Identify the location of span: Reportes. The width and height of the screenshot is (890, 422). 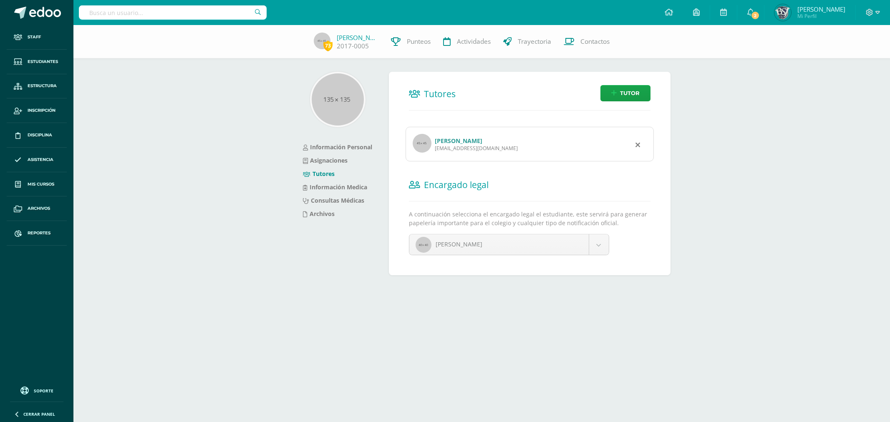
(39, 233).